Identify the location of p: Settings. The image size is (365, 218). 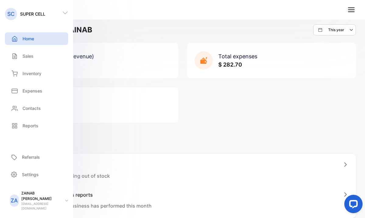
(30, 174).